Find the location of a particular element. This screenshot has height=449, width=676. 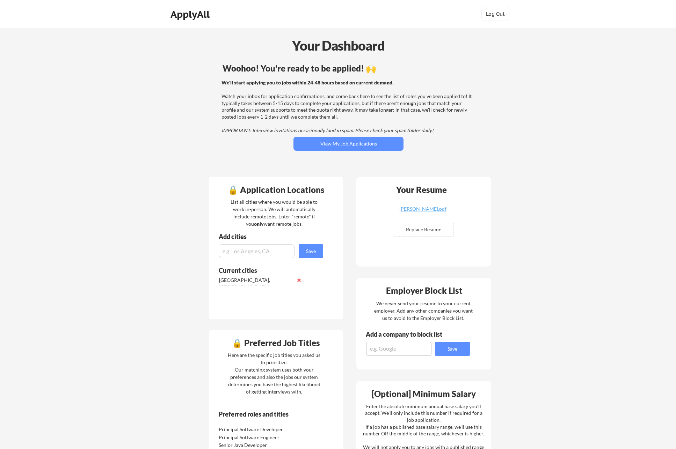

div: Woohoo! You're ready to be applied! 🙌 is located at coordinates (348, 68).